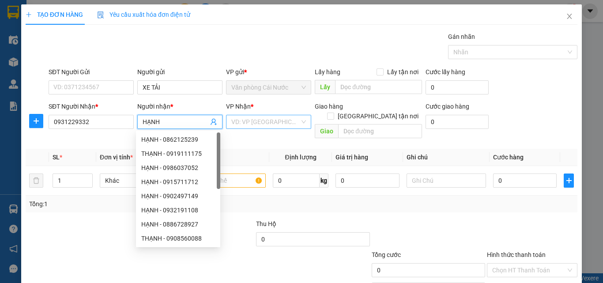  Describe the element at coordinates (226, 180) in the screenshot. I see `input: VD: Bàn, Ghế` at that location.